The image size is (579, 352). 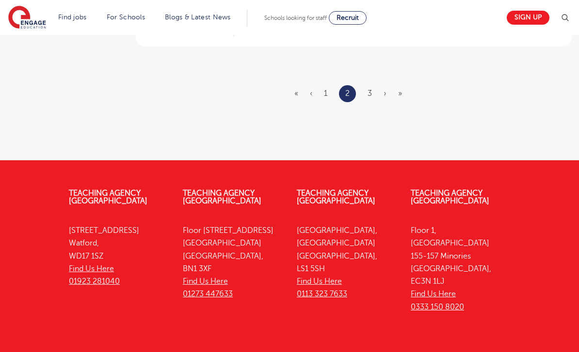 I want to click on span: Recruit, so click(x=347, y=17).